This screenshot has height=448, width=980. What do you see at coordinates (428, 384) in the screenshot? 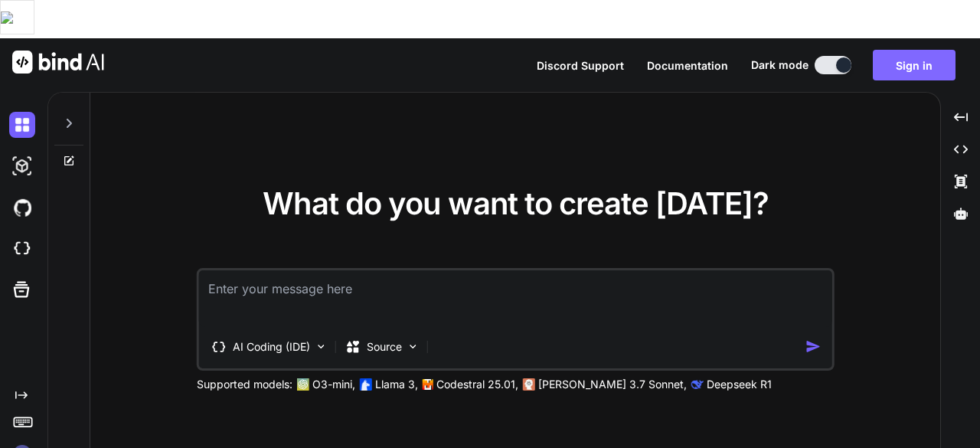
I see `img: Mistral-AI` at bounding box center [428, 384].